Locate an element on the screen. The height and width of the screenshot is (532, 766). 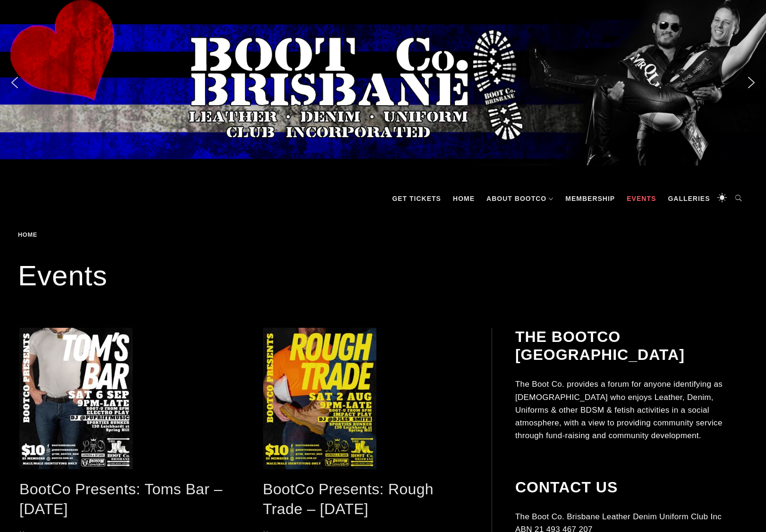
div: Breadcrumbs is located at coordinates (49, 235).